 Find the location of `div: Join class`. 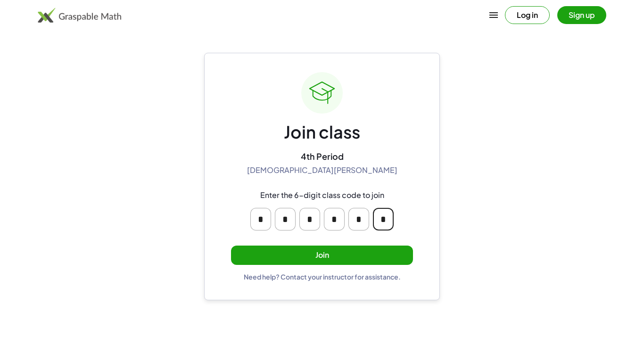

div: Join class is located at coordinates (322, 132).